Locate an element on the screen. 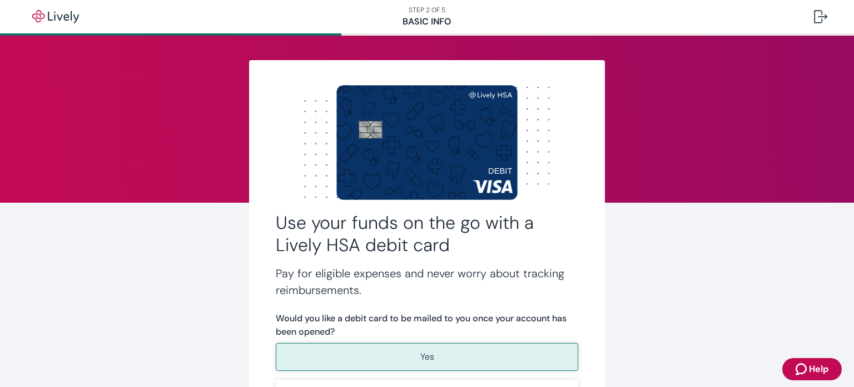 This screenshot has height=387, width=854. span: Help is located at coordinates (819, 369).